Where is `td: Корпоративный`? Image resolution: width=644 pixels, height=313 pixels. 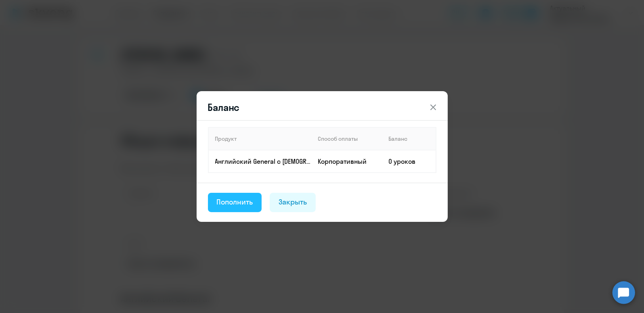
td: Корпоративный is located at coordinates (347, 162).